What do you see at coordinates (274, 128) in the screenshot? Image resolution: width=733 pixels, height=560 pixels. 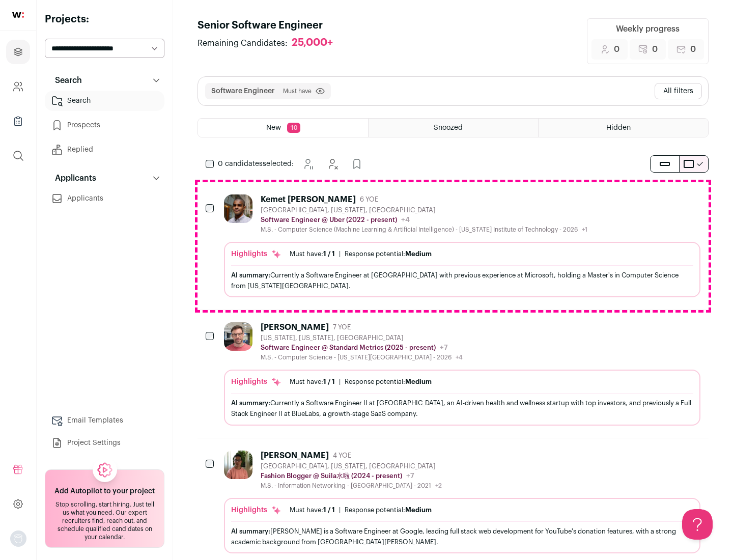 I see `span: New` at bounding box center [274, 128].